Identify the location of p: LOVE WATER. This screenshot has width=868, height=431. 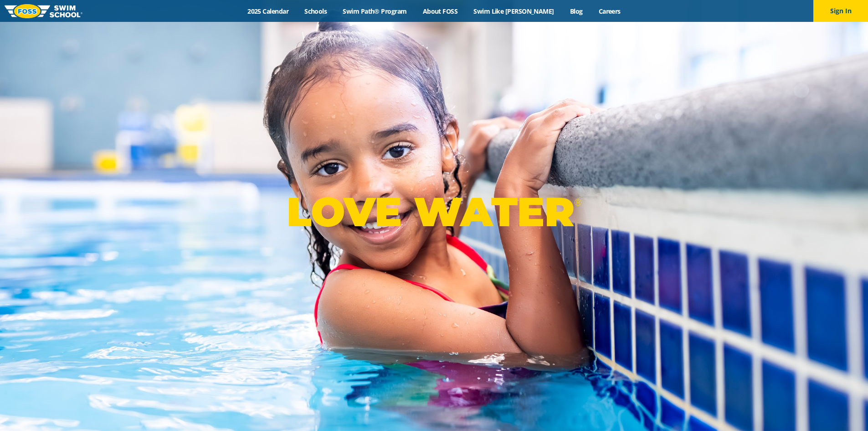
(434, 211).